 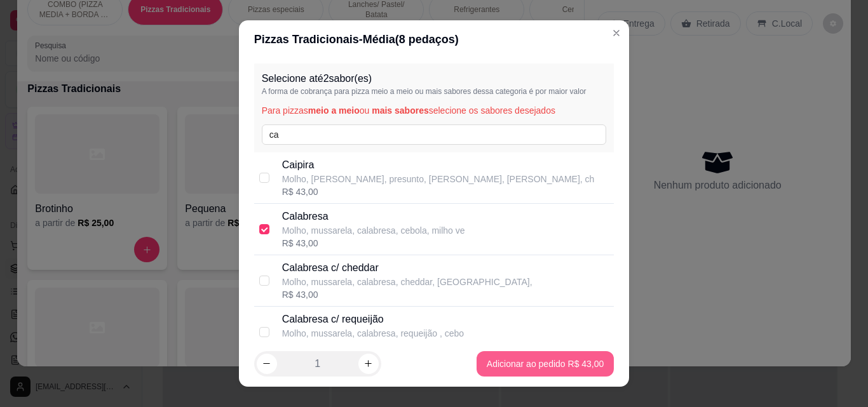 What do you see at coordinates (434, 92) in the screenshot?
I see `p: A forma de cobrança para pizza meio a meio ou mais sabores dessa categoria é por` at bounding box center [434, 92].